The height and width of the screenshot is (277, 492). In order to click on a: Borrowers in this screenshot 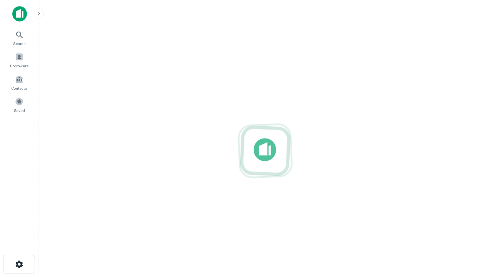, I will do `click(19, 60)`.